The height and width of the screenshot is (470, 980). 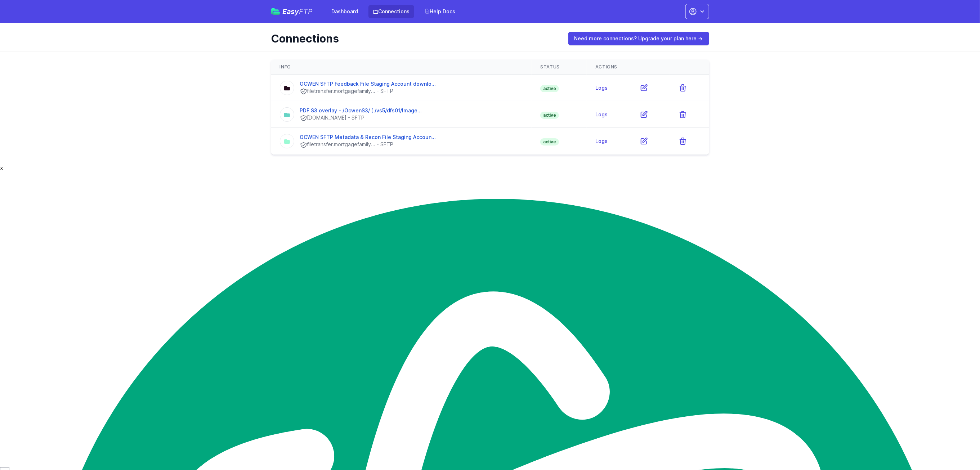 What do you see at coordinates (391, 11) in the screenshot?
I see `a: Connections` at bounding box center [391, 11].